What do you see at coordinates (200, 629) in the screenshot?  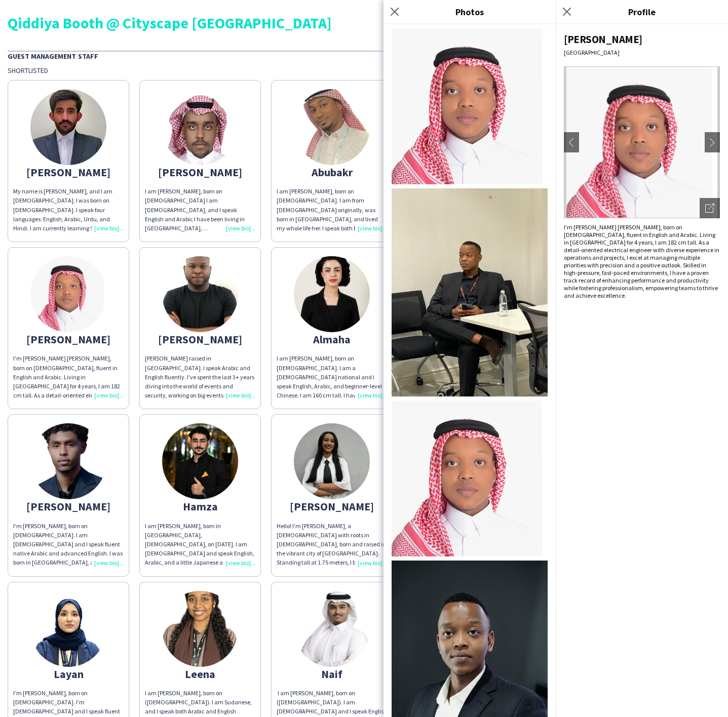 I see `img: thumb-92f76ab9-2183-4a4d-a5c8-befcf00a6822.png` at bounding box center [200, 629].